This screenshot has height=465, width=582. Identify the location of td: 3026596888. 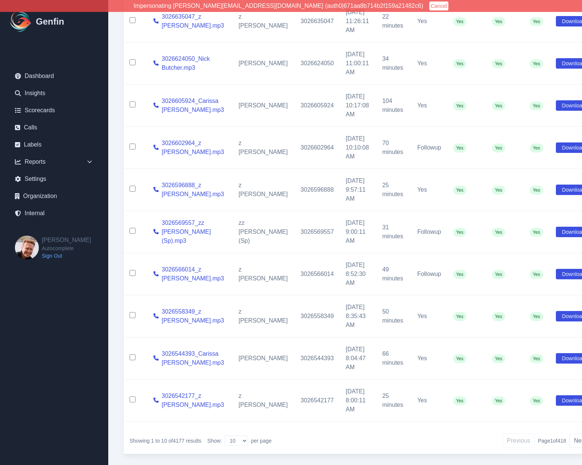
(317, 190).